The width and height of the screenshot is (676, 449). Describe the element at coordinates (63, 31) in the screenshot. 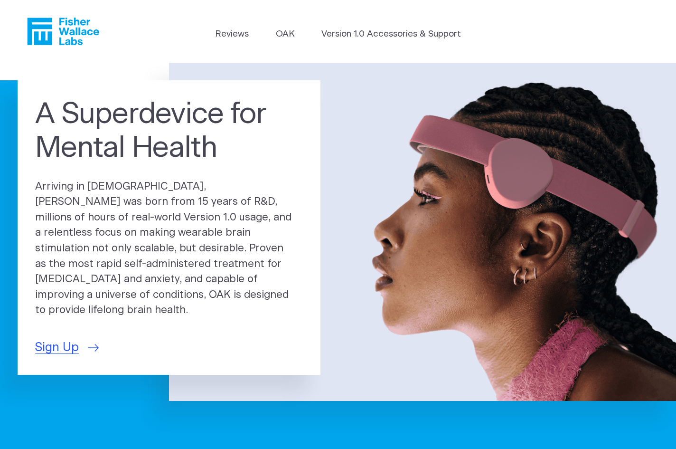

I see `a: Fisher Wallace` at that location.